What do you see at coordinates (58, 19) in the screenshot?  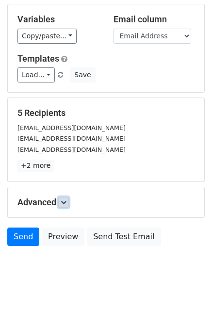 I see `h5: Variables` at bounding box center [58, 19].